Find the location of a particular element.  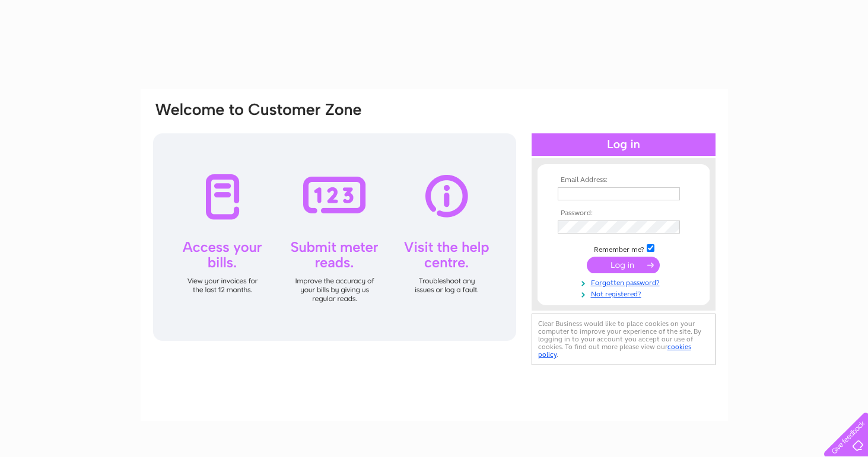

th: Email Address: is located at coordinates (624, 180).